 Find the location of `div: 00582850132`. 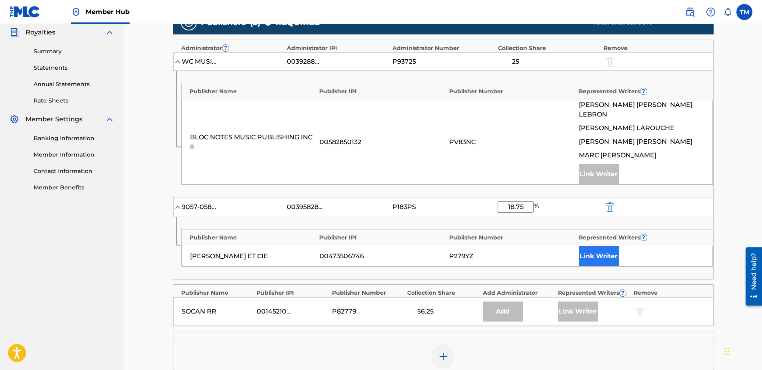

div: 00582850132 is located at coordinates (383, 142).